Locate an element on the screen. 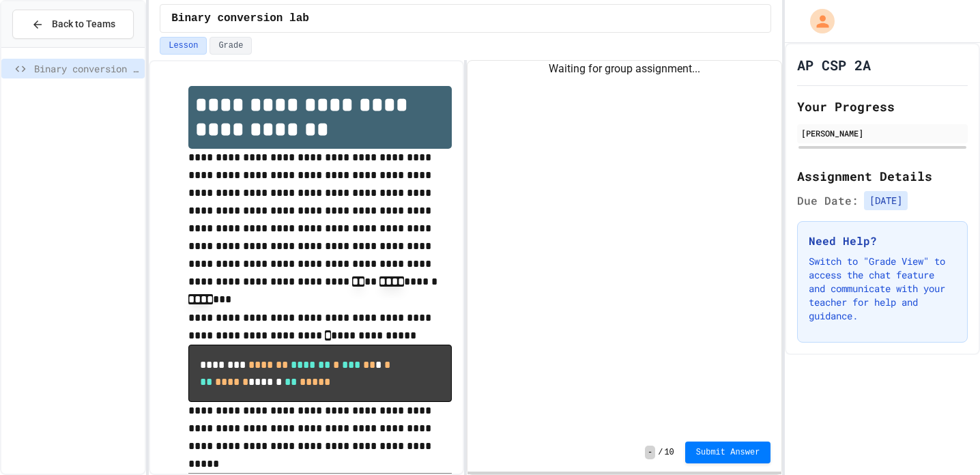 This screenshot has width=980, height=475. p: Switch to "Grade View" to access the chat feature and communicate with your teacher for help and ... is located at coordinates (882, 289).